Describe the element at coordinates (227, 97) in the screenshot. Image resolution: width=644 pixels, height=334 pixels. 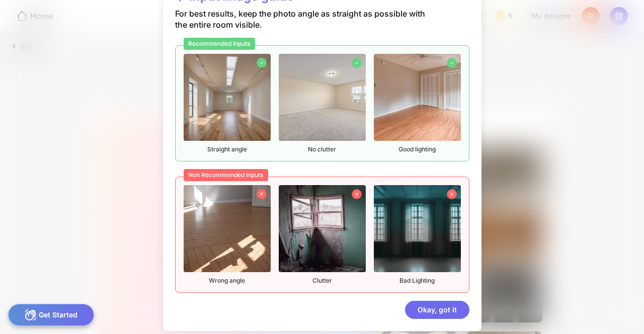
I see `img: emptyLivingRoomImage1.jpg` at that location.